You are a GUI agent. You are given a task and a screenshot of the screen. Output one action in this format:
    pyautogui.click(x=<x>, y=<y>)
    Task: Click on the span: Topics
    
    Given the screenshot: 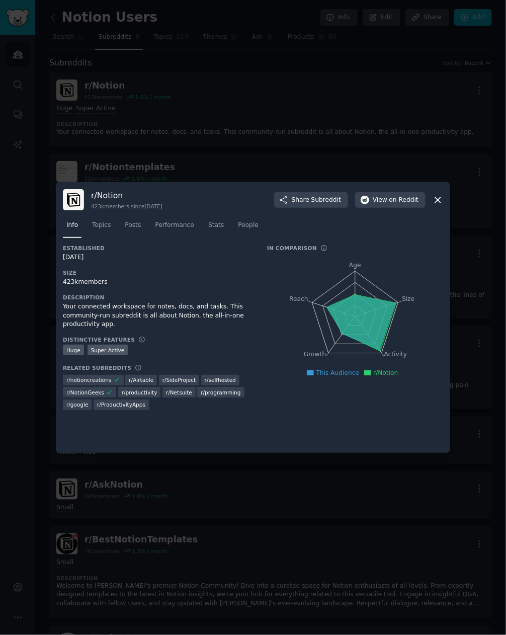 What is the action you would take?
    pyautogui.click(x=101, y=225)
    